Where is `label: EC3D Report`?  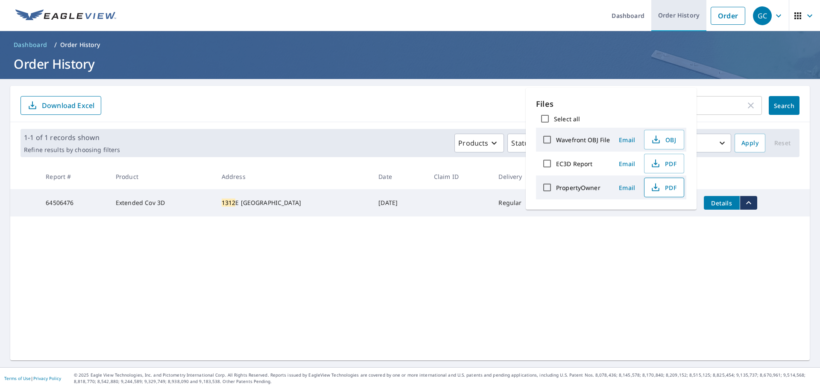
label: EC3D Report is located at coordinates (574, 164).